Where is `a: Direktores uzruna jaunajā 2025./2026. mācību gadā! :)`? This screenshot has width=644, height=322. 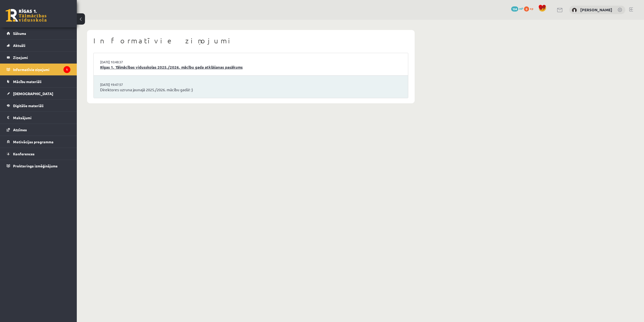 a: Direktores uzruna jaunajā 2025./2026. mācību gadā! :) is located at coordinates (251, 90).